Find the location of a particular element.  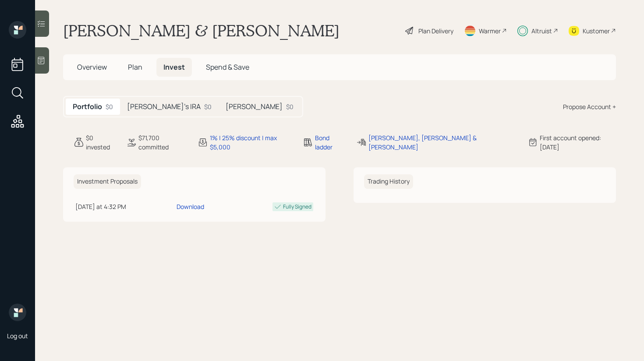

div: Propose Account + is located at coordinates (590, 106).